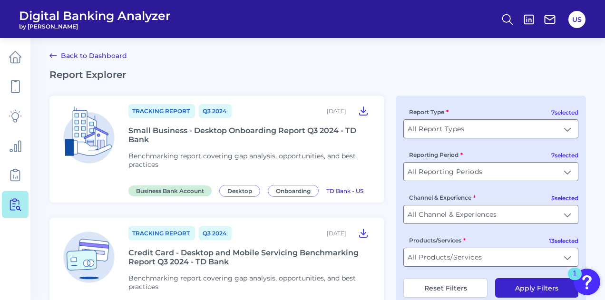  What do you see at coordinates (363, 233) in the screenshot?
I see `button: Credit Card - Desktop and Mobile Servicing Benchmarking Report Q3 2024 - TD Bank` at bounding box center [363, 233].